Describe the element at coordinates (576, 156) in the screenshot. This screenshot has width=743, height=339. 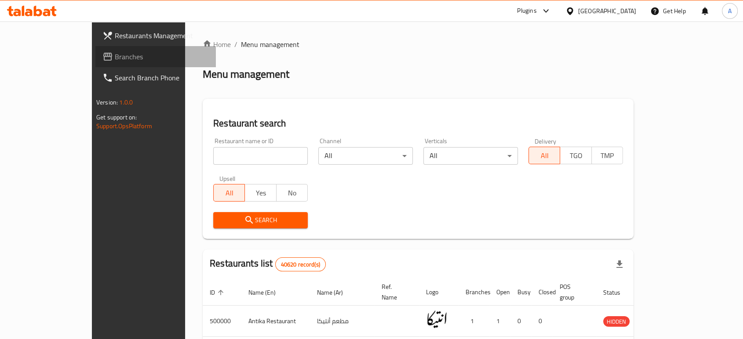
I see `span: TGO` at that location.